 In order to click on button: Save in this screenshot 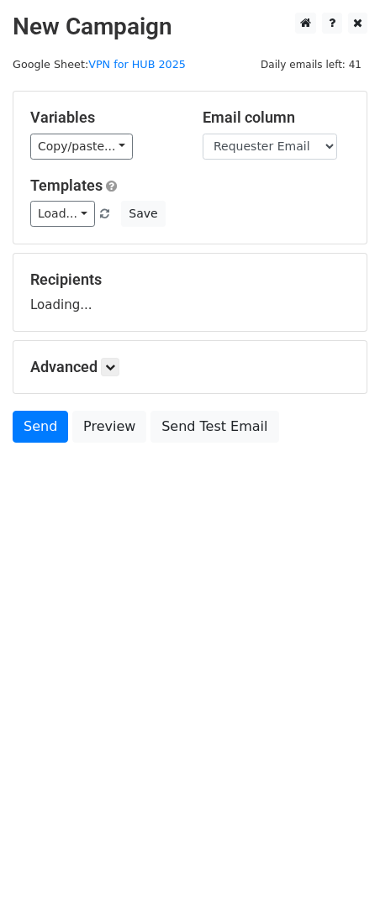, I will do `click(143, 213)`.